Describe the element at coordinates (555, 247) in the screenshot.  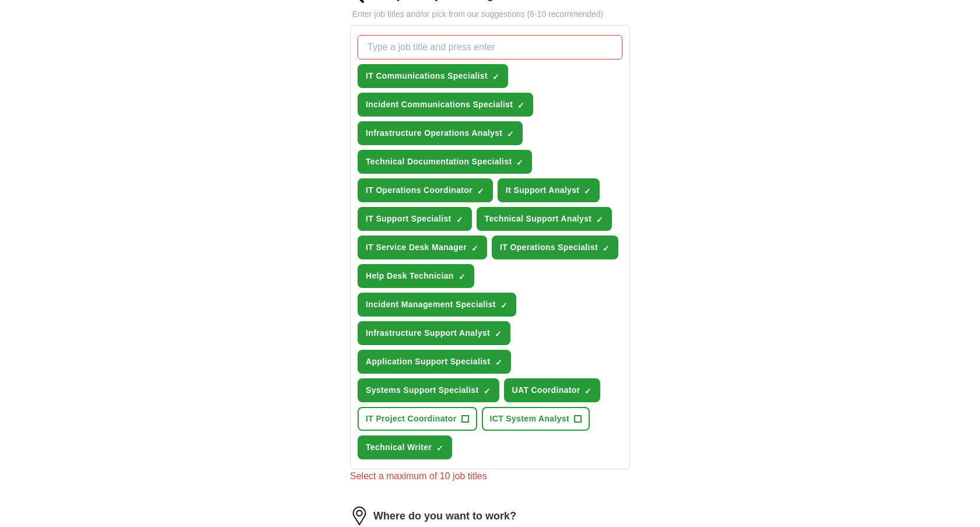
I see `button: IT Operations Specialist✓` at that location.